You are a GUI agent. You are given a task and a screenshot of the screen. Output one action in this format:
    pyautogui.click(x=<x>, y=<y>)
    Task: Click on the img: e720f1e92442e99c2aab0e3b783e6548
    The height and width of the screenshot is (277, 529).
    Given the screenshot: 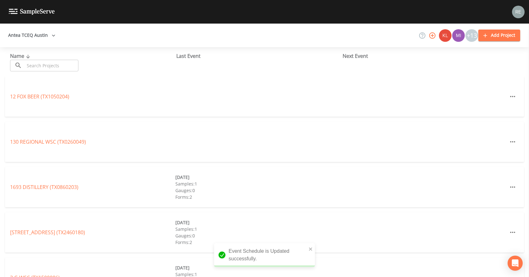 What is the action you would take?
    pyautogui.click(x=518, y=12)
    